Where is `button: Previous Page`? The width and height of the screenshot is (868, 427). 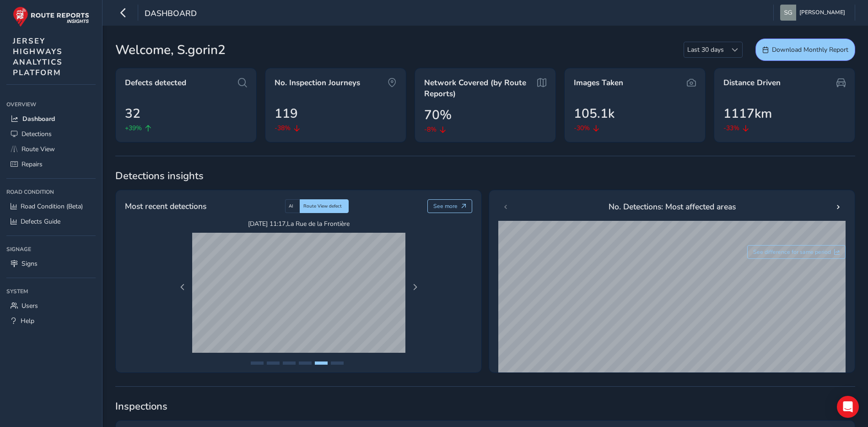 button: Previous Page is located at coordinates (182, 288).